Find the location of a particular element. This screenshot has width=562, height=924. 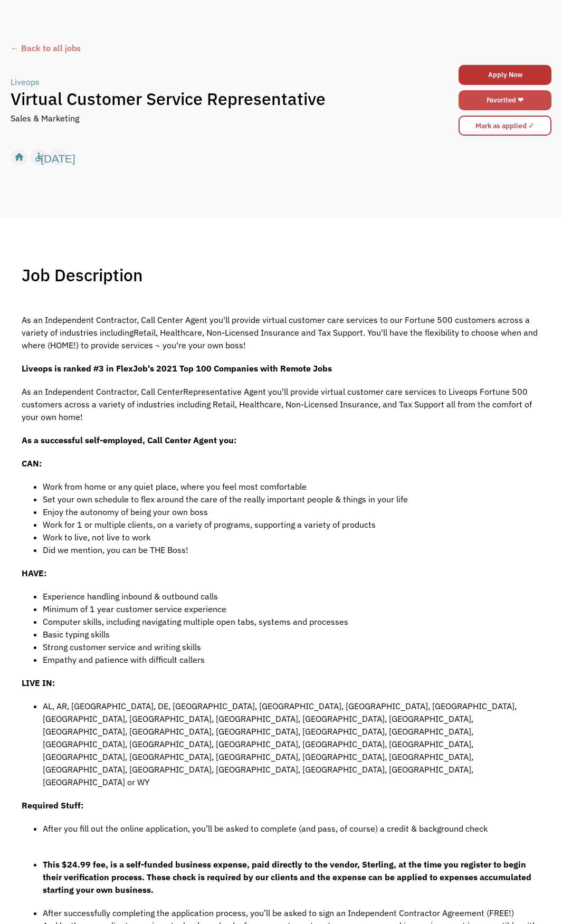

form: Mark as applied form is located at coordinates (505, 125).